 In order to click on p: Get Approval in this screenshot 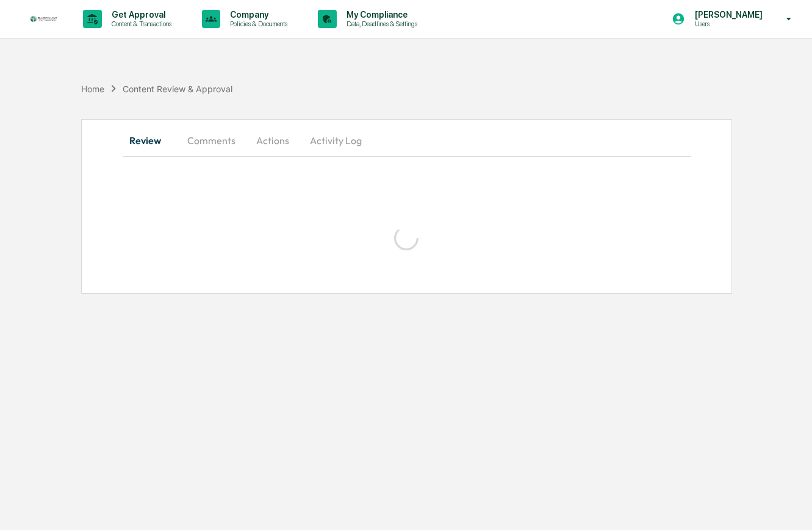, I will do `click(140, 15)`.